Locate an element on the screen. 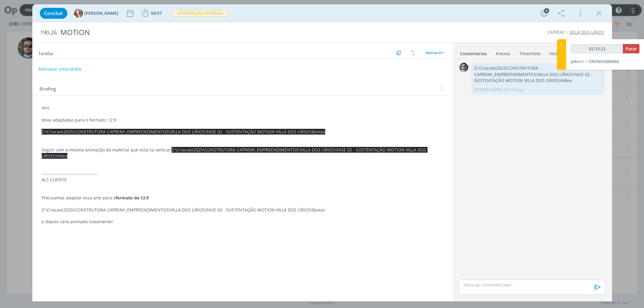 The width and height of the screenshot is (644, 308). div: Anexos is located at coordinates (503, 53).